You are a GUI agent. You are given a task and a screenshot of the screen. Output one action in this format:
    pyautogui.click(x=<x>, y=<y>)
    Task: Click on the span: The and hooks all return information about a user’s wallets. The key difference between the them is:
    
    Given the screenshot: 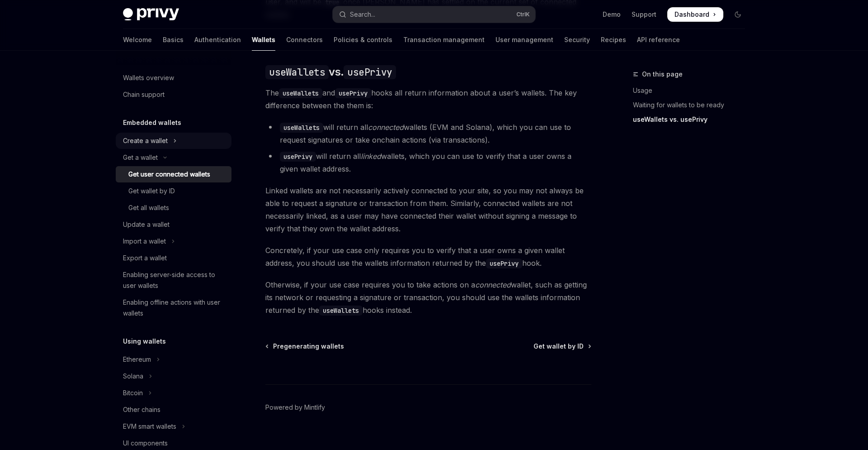 What is the action you would take?
    pyautogui.click(x=428, y=99)
    